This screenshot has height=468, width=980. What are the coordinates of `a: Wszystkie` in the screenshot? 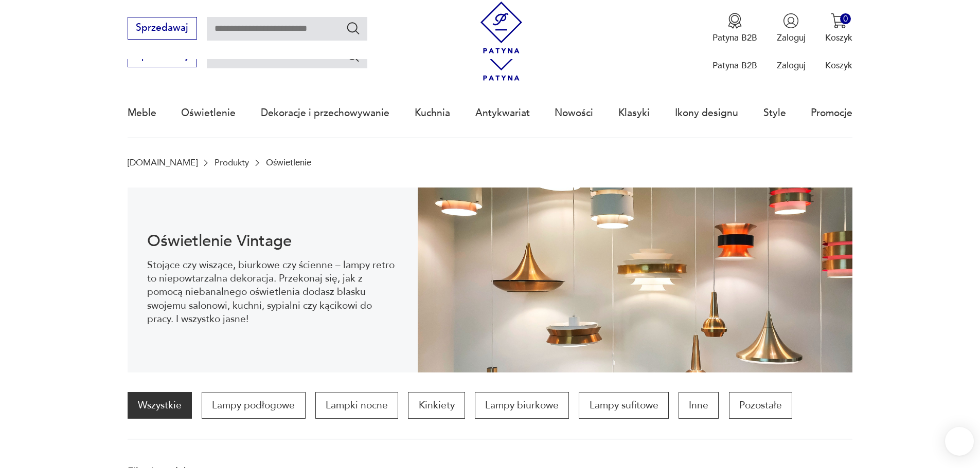 It's located at (159, 405).